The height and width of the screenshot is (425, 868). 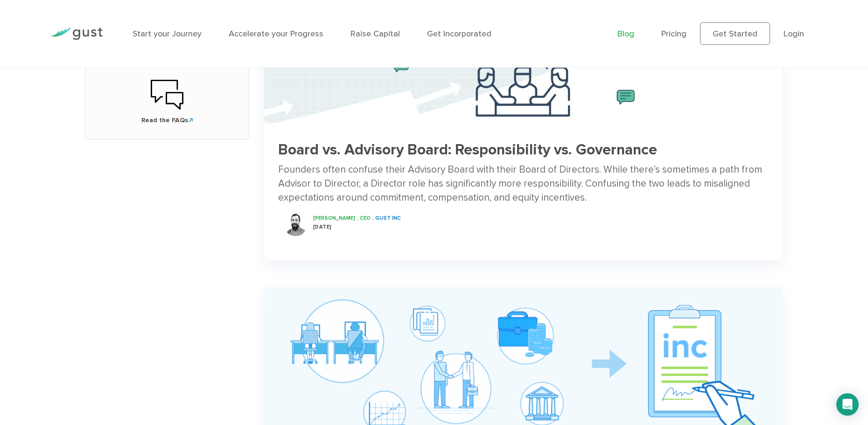 I want to click on a: Login, so click(x=794, y=34).